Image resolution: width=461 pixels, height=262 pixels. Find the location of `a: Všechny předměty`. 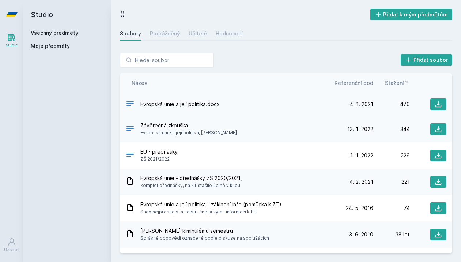

a: Všechny předměty is located at coordinates (54, 33).